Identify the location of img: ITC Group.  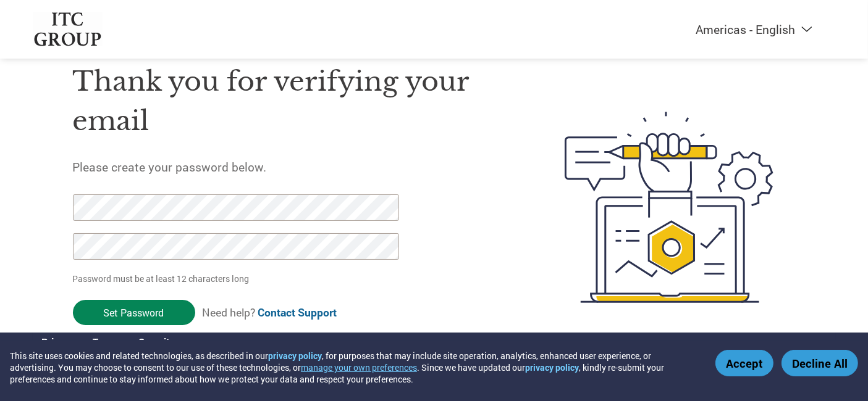
(68, 29).